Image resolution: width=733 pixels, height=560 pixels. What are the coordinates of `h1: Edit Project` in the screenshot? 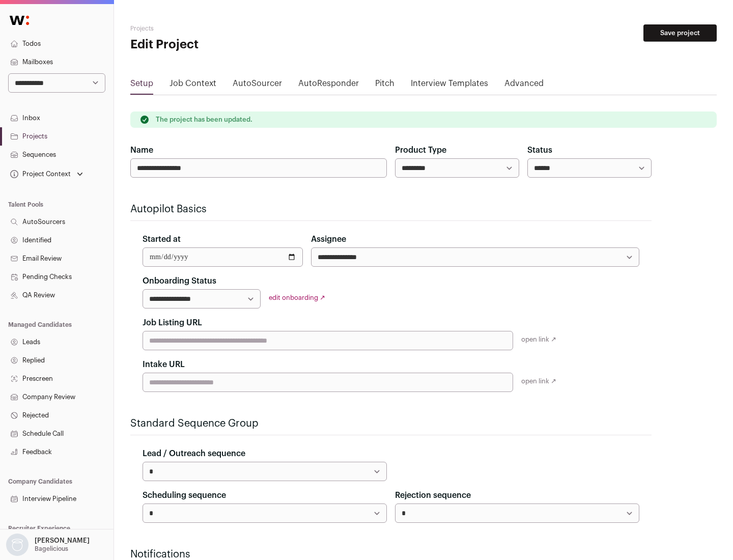 It's located at (228, 45).